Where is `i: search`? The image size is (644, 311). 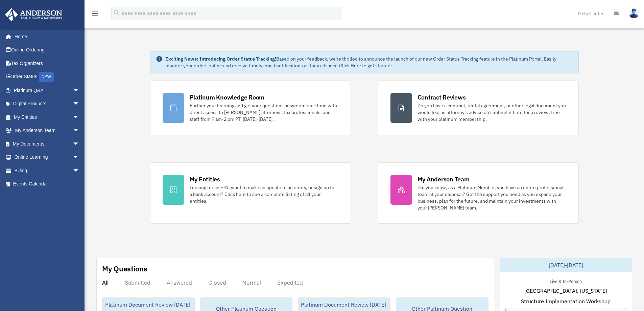
i: search is located at coordinates (117, 13).